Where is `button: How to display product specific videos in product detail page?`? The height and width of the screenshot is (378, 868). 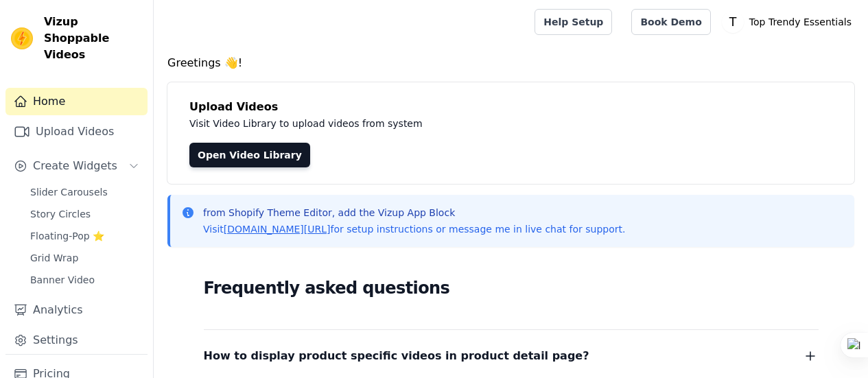
button: How to display product specific videos in product detail page? is located at coordinates (512, 357).